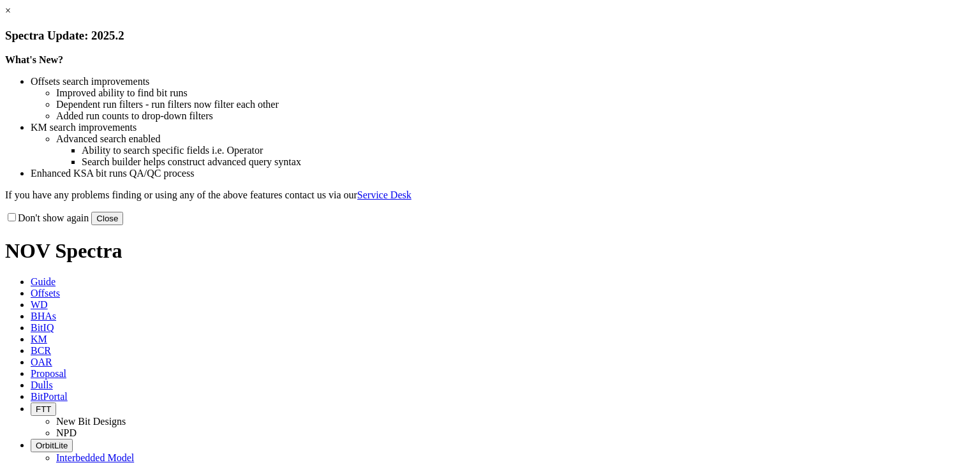 This screenshot has width=980, height=465. Describe the element at coordinates (43, 281) in the screenshot. I see `span: Guide` at that location.